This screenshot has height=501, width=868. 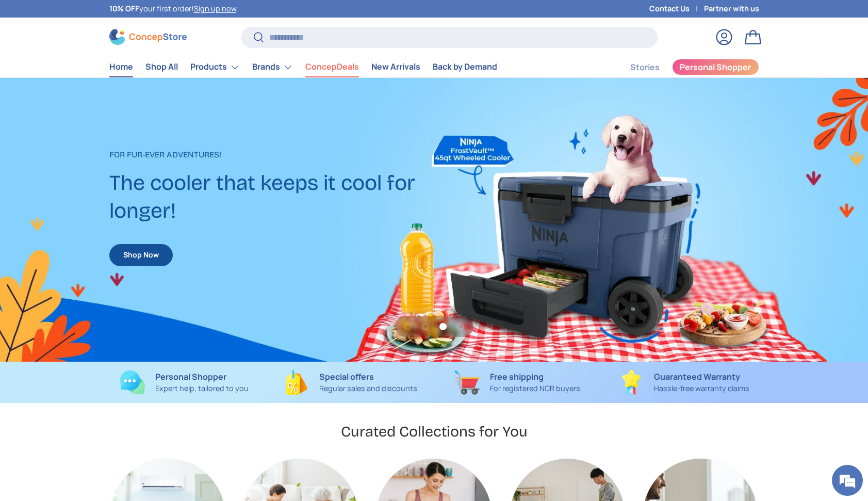 I want to click on strong: Personal Shopper, so click(x=191, y=376).